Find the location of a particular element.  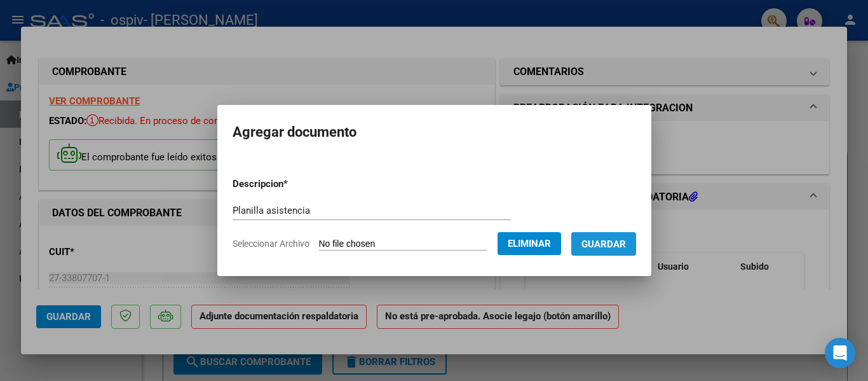

div: Open Intercom Messenger is located at coordinates (840, 353).